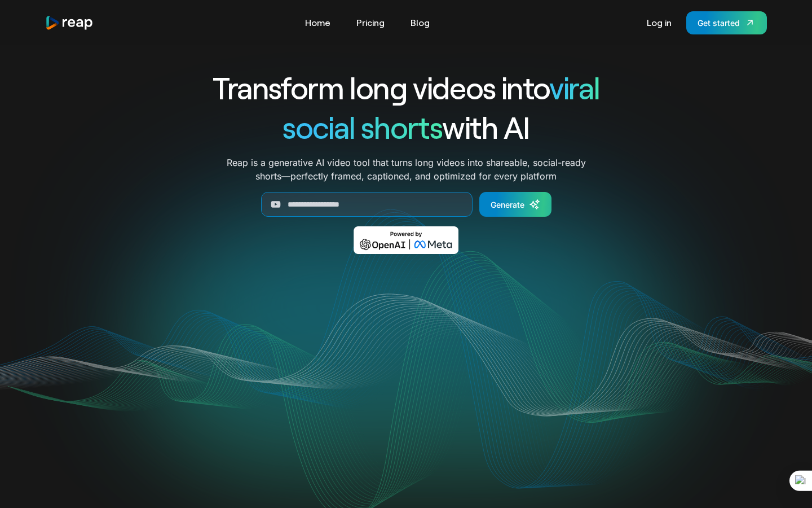 This screenshot has width=812, height=508. What do you see at coordinates (718, 22) in the screenshot?
I see `div: Get started` at bounding box center [718, 22].